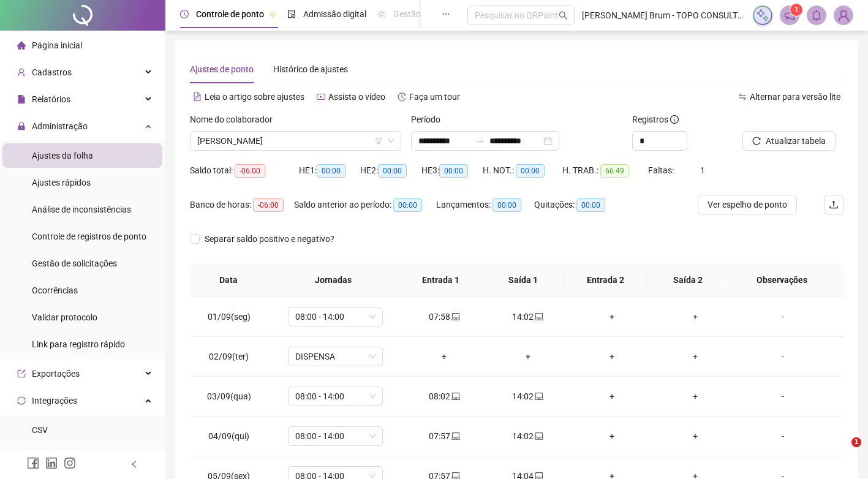 The image size is (868, 479). Describe the element at coordinates (816, 15) in the screenshot. I see `span: bell` at that location.